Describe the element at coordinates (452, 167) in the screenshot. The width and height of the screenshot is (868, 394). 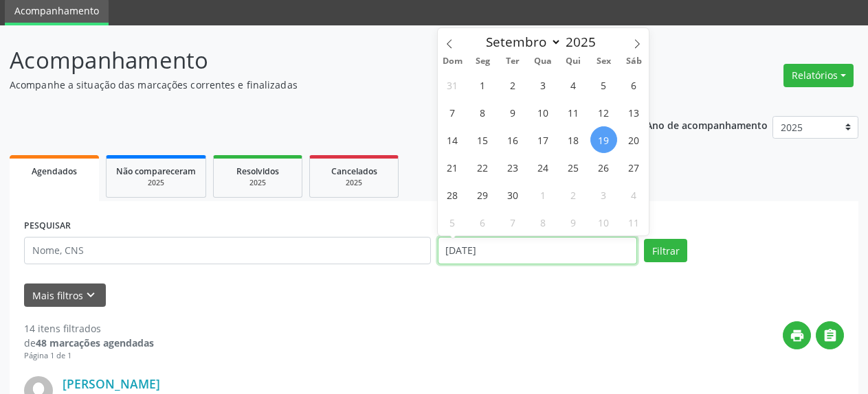
I see `span: Setembro 21, 2025` at that location.